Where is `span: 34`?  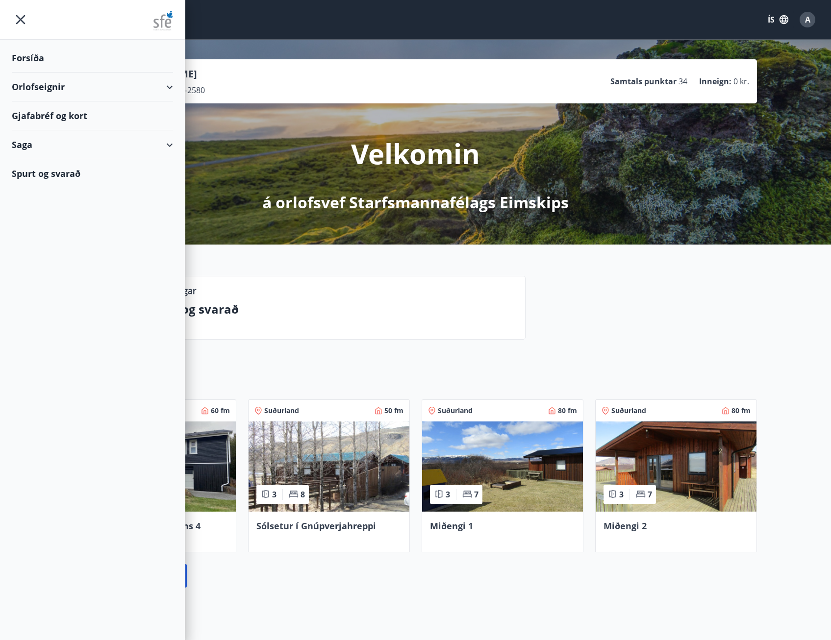
span: 34 is located at coordinates (683, 81).